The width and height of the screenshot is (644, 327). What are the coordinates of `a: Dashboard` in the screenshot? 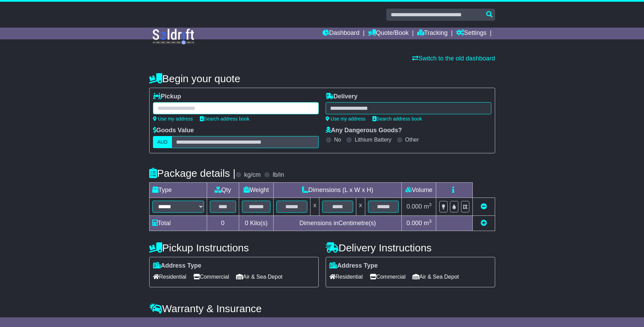 It's located at (341, 33).